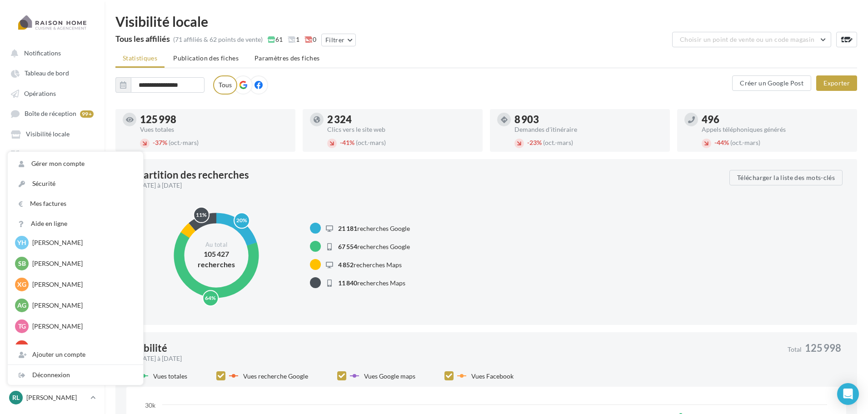 The height and width of the screenshot is (414, 868). What do you see at coordinates (47, 73) in the screenshot?
I see `span: Tableau de bord` at bounding box center [47, 73].